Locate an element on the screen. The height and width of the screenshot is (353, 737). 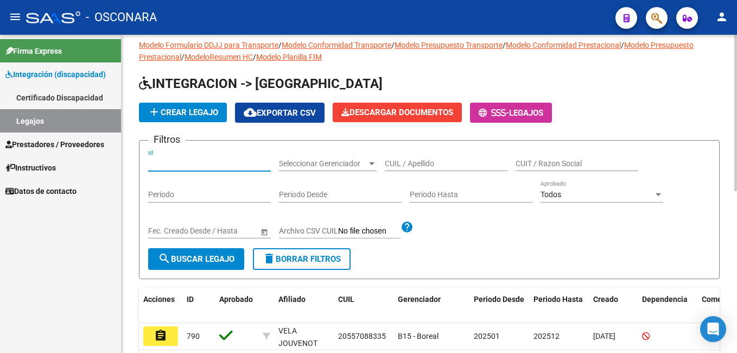
h3: Filtros is located at coordinates (167, 139).